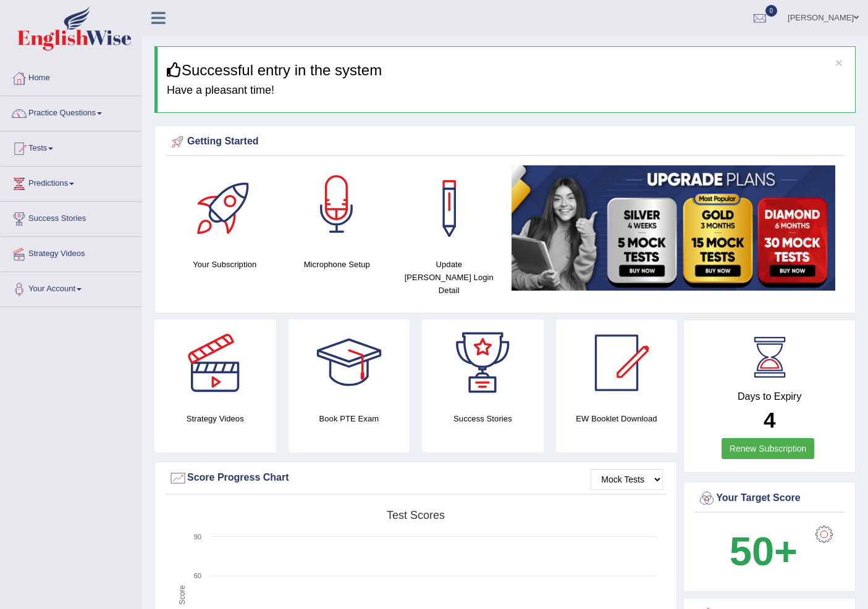 The width and height of the screenshot is (868, 609). Describe the element at coordinates (769, 499) in the screenshot. I see `div: Your Target Score` at that location.